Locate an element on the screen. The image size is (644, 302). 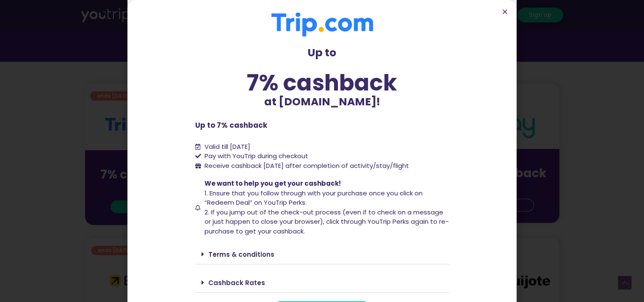
b: Up to 7% cashback is located at coordinates (231, 125).